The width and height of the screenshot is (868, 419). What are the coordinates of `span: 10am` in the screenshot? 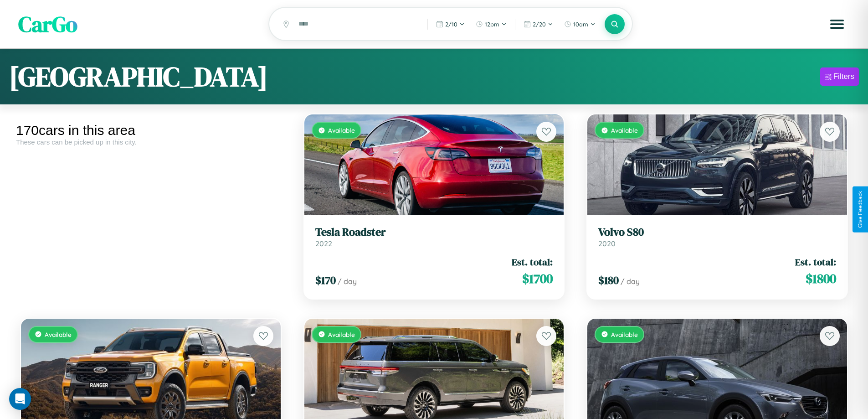 It's located at (581, 24).